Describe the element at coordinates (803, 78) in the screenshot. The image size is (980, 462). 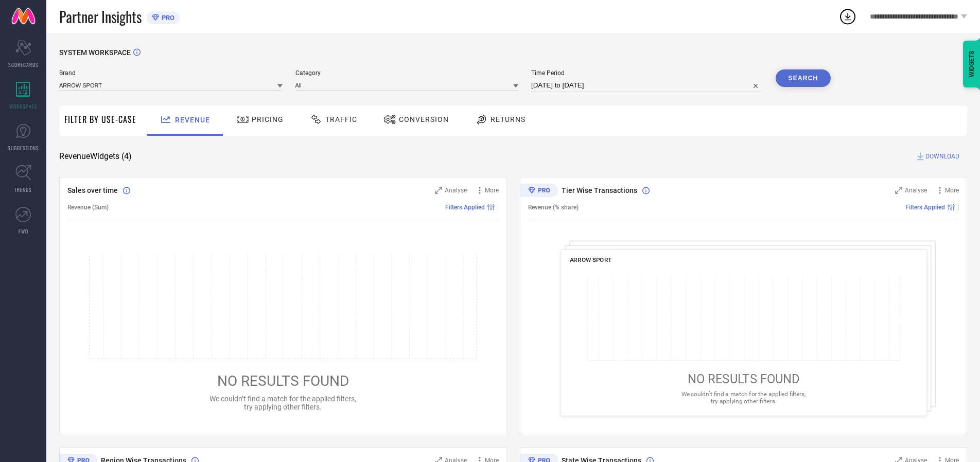
I see `button: Search` at that location.